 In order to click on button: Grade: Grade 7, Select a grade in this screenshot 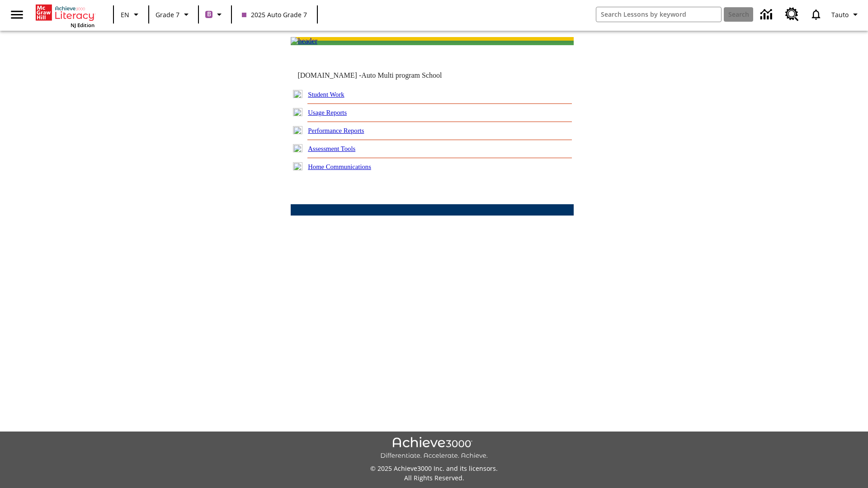, I will do `click(174, 15)`.